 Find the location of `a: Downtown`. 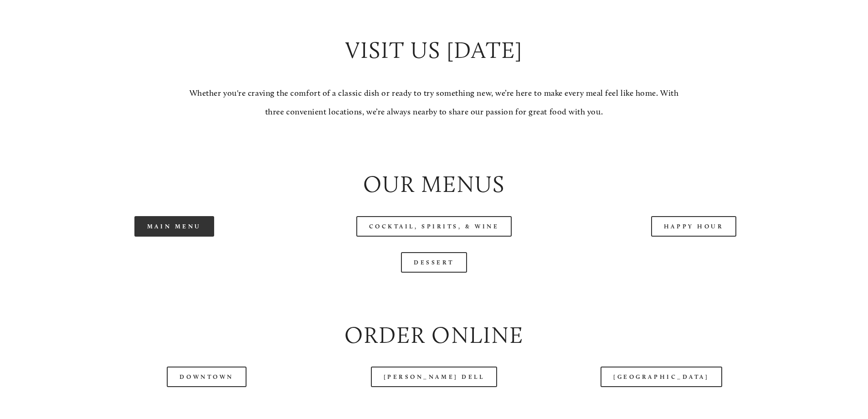

a: Downtown is located at coordinates (207, 377).